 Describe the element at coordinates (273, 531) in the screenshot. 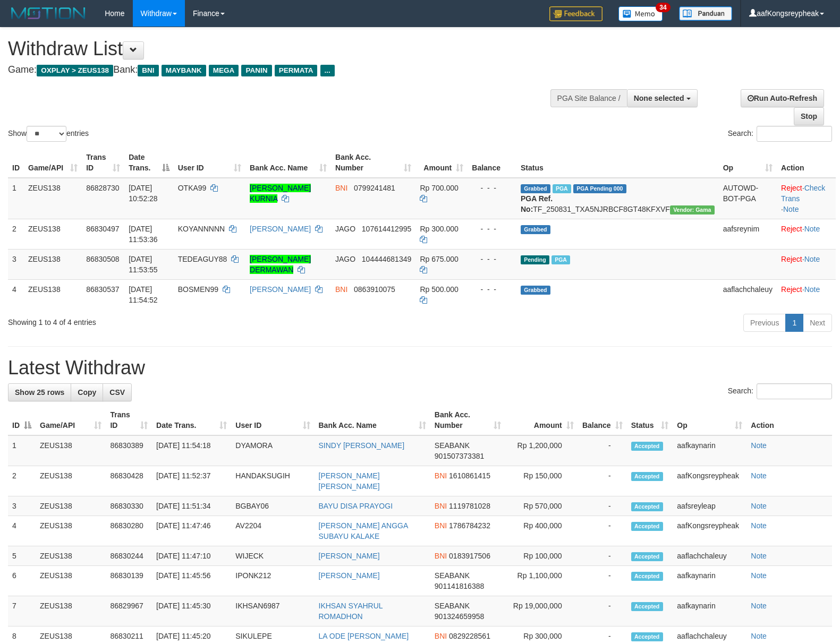

I see `td: AV2204` at that location.